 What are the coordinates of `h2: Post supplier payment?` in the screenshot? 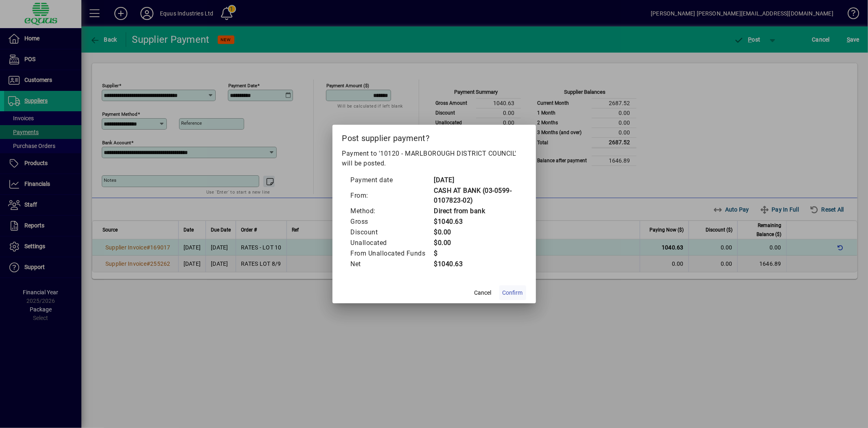 It's located at (434, 136).